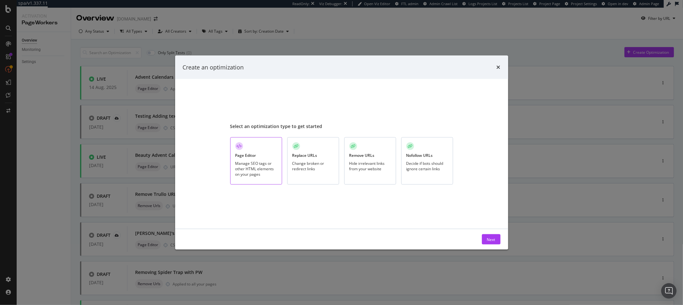 This screenshot has height=305, width=683. Describe the element at coordinates (313, 166) in the screenshot. I see `div: Change broken or redirect links` at that location.